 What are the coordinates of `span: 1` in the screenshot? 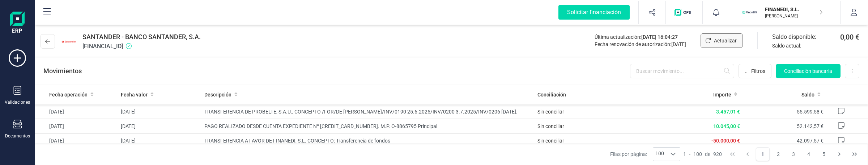 It's located at (685, 154).